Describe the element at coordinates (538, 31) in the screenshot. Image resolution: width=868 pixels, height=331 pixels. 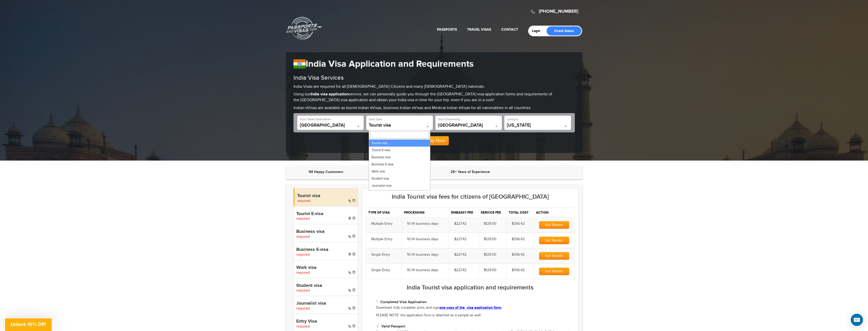
I see `a: Login` at that location.